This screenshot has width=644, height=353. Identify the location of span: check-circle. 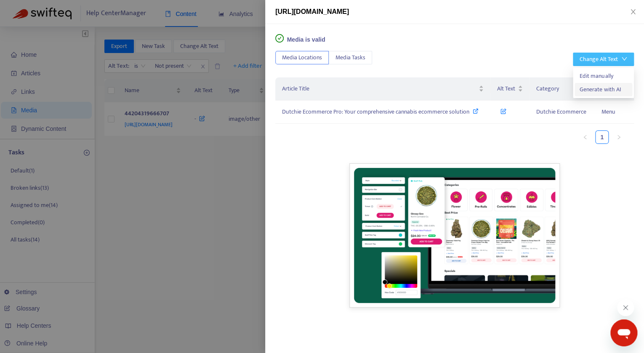
(280, 38).